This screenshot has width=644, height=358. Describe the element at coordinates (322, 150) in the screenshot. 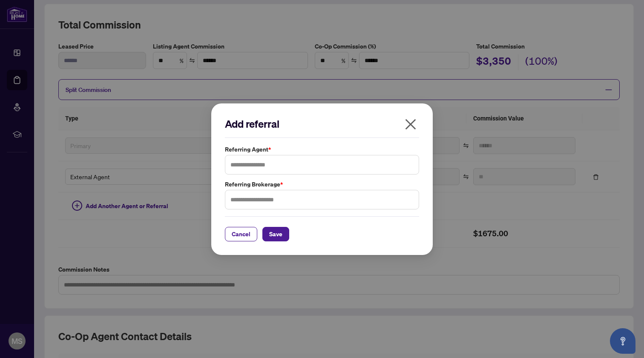

I see `label: Referring Agent` at that location.